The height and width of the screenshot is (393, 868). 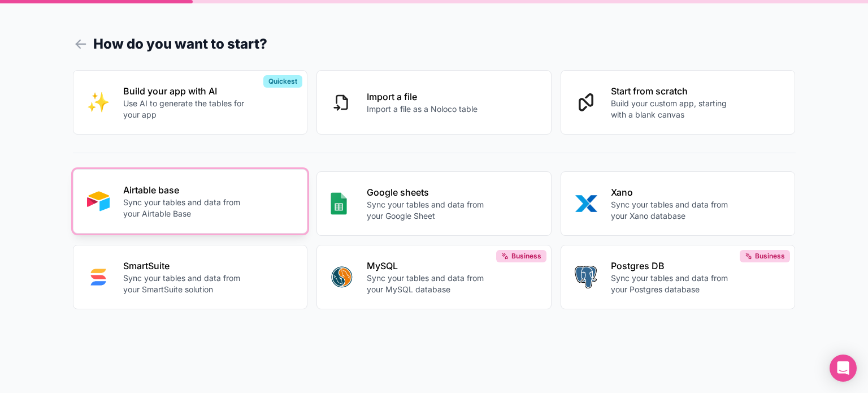 I want to click on p: Sync your tables and data from your SmartSuite solution, so click(x=186, y=284).